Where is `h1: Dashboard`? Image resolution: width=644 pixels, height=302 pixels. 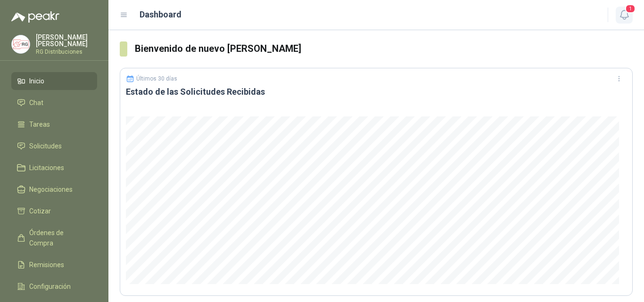
h1: Dashboard is located at coordinates (160, 15).